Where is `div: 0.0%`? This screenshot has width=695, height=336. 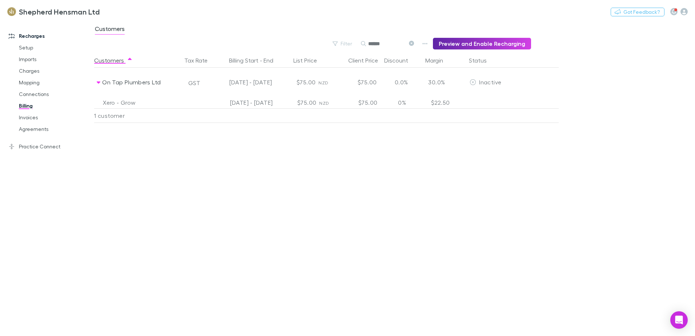 div: 0.0% is located at coordinates (401, 82).